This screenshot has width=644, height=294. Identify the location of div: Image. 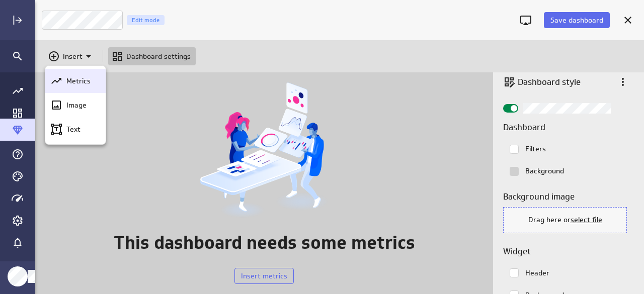
(75, 105).